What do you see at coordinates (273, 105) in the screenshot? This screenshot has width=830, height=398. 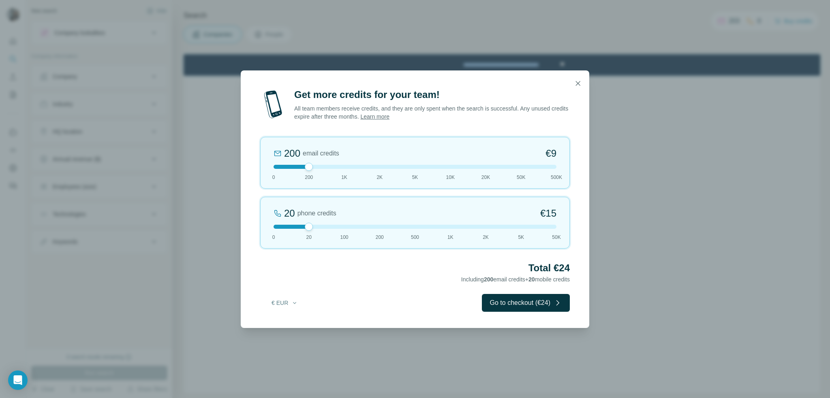 I see `img: mobile-phone` at bounding box center [273, 105].